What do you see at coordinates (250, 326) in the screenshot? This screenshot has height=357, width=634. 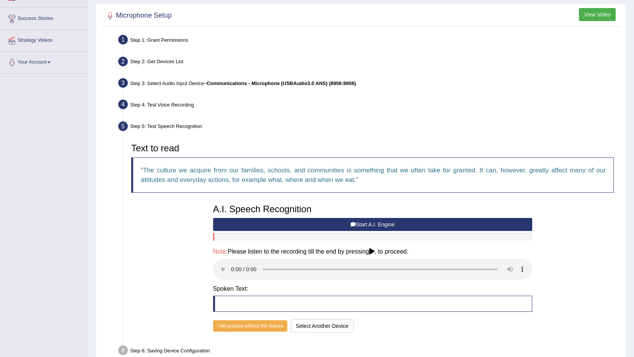 I see `button: I will practice without this feature` at bounding box center [250, 326].